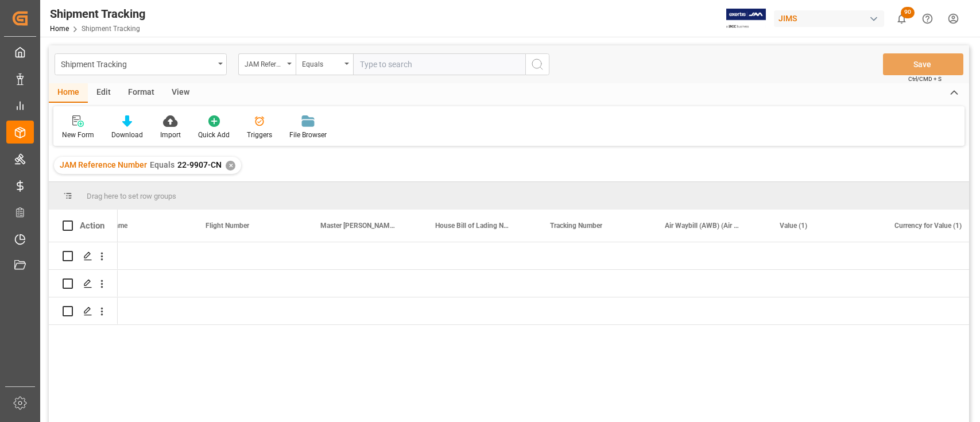 The image size is (980, 422). What do you see at coordinates (68, 93) in the screenshot?
I see `div: Home` at bounding box center [68, 93].